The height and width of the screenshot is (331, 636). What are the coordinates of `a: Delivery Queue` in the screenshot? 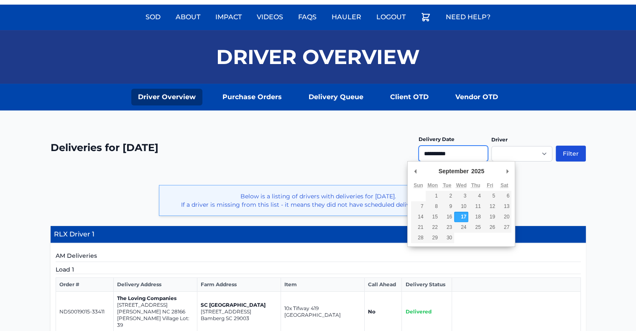 It's located at (336, 97).